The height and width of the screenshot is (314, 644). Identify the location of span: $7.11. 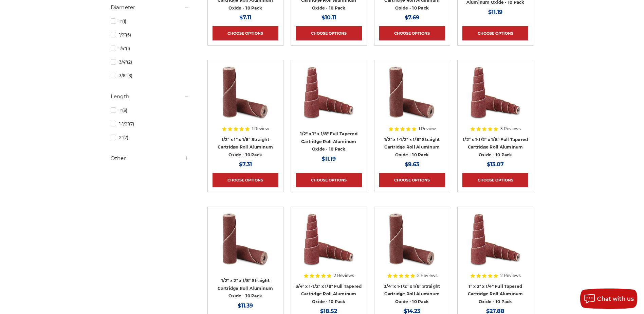
(245, 17).